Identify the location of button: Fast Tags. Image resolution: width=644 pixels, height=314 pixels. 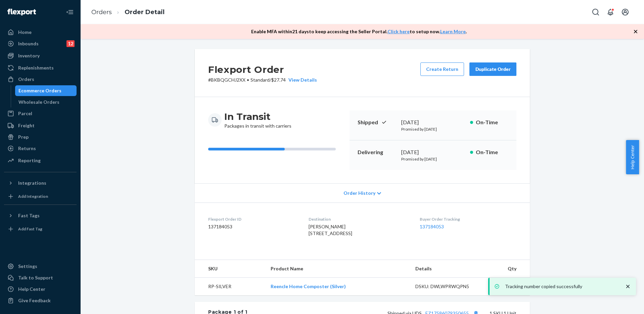
(41, 215).